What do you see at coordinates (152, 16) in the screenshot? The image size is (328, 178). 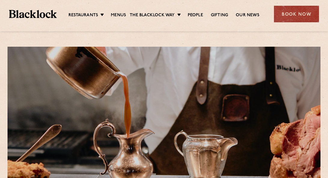 I see `a: The Blacklock Way` at bounding box center [152, 16].